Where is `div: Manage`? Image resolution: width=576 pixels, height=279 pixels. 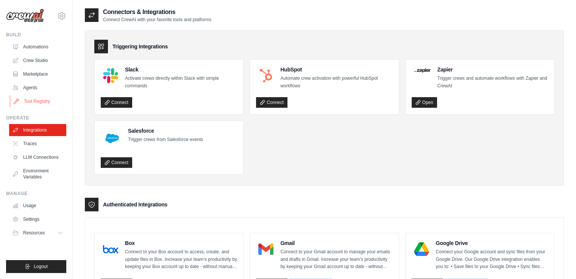
div: Manage is located at coordinates (36, 194).